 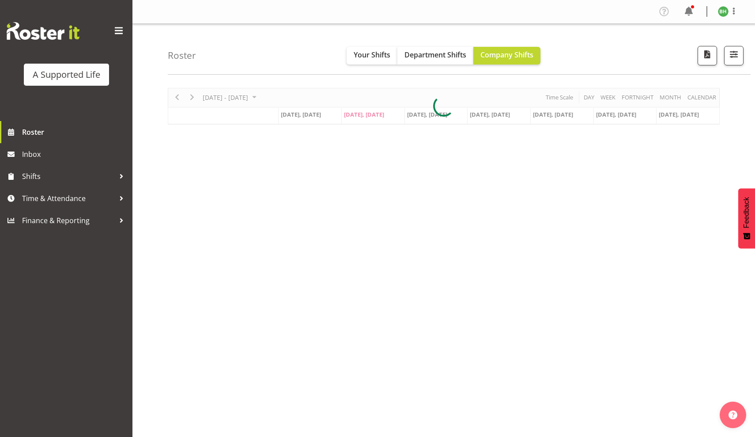 What do you see at coordinates (372, 55) in the screenshot?
I see `span: Your Shifts` at bounding box center [372, 55].